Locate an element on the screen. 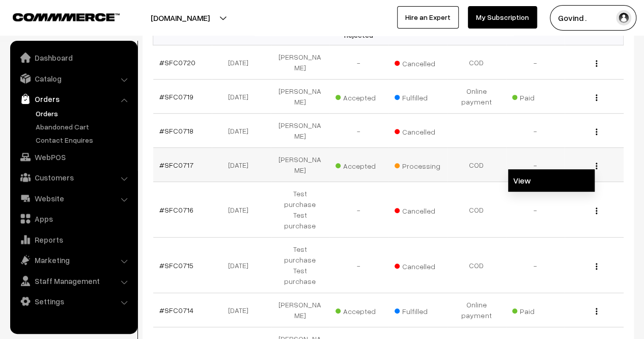  a: #SFC0719 is located at coordinates (176, 96).